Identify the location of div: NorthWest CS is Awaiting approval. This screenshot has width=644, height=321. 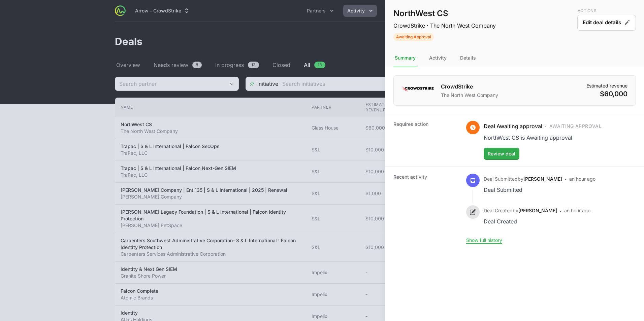
(543, 138).